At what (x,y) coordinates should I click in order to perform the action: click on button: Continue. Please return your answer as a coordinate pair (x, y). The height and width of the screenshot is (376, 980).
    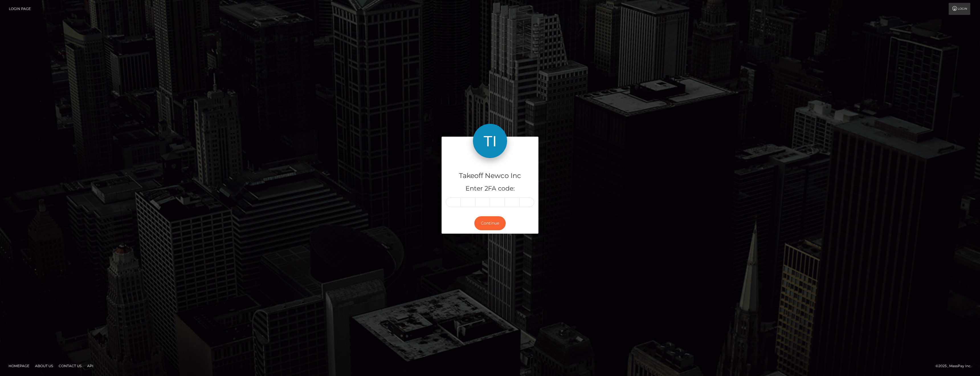
    Looking at the image, I should click on (490, 223).